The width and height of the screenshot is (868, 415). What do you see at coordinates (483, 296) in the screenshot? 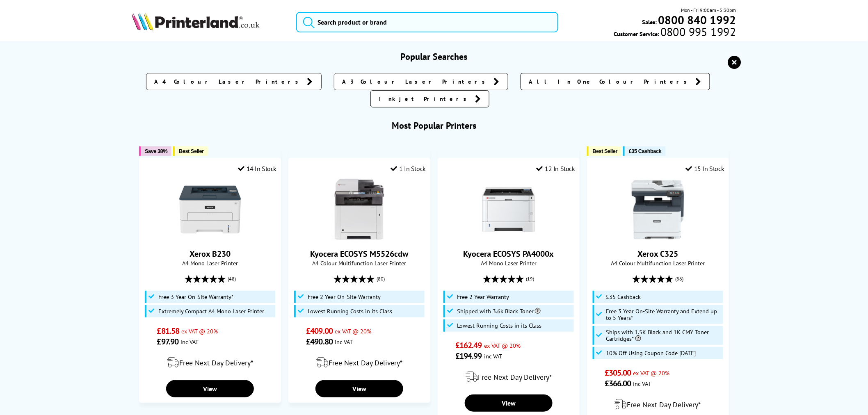
I see `span: Free 2 Year Warranty` at bounding box center [483, 296].